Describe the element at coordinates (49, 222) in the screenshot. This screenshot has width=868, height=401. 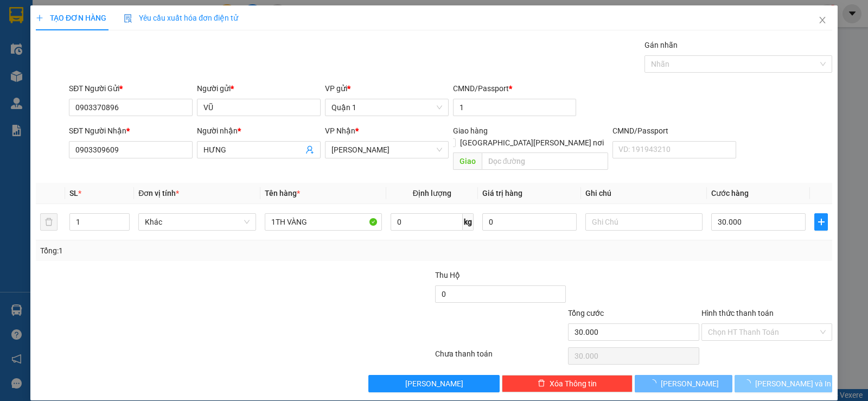
I see `button: delete` at that location.